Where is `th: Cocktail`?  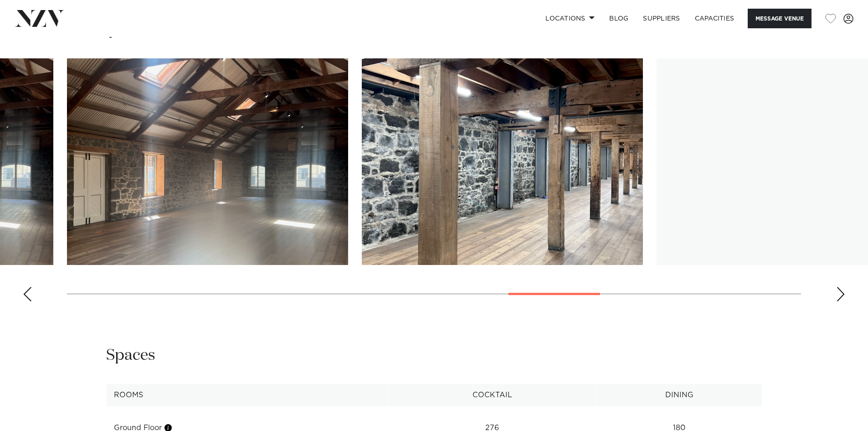 th: Cocktail is located at coordinates (492, 395).